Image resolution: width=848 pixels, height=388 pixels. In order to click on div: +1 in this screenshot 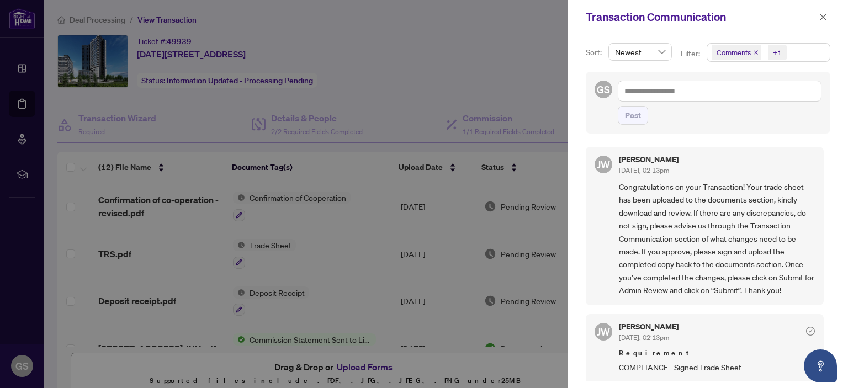, I will do `click(777, 52)`.